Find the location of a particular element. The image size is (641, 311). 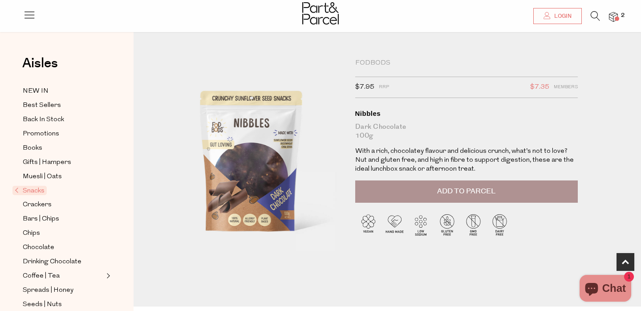

a: Chips is located at coordinates (63, 233).